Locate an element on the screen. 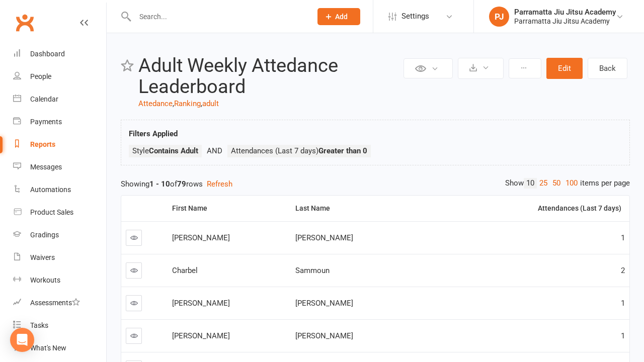 Image resolution: width=644 pixels, height=362 pixels. a: adult is located at coordinates (211, 103).